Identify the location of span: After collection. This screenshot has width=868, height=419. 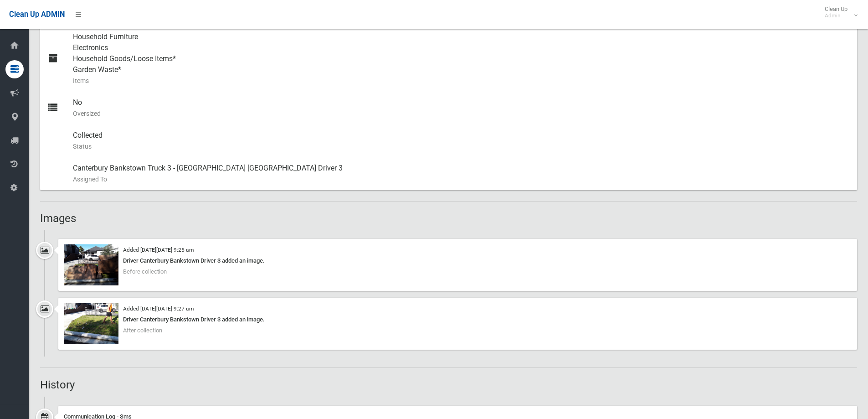
(143, 330).